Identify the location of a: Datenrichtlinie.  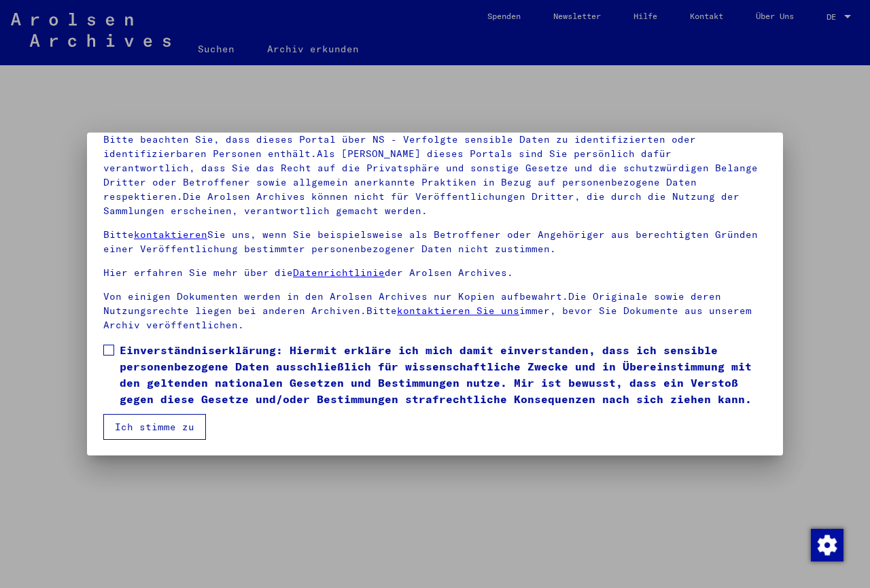
(339, 273).